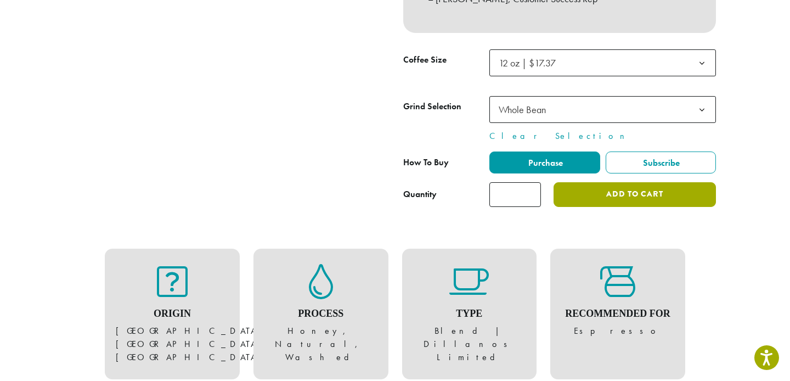 This screenshot has height=381, width=790. What do you see at coordinates (515, 194) in the screenshot?
I see `input: Product quantity` at bounding box center [515, 194].